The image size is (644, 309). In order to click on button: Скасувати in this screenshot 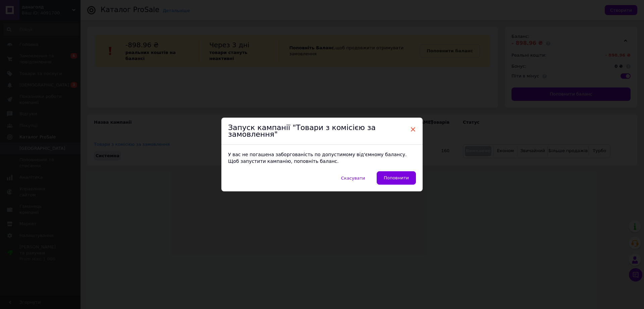, I will do `click(353, 178)`.